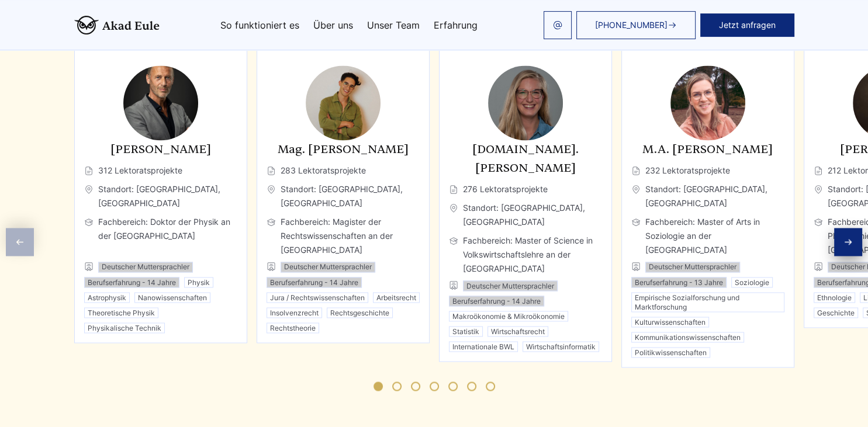  Describe the element at coordinates (455, 25) in the screenshot. I see `a: Erfahrung` at that location.